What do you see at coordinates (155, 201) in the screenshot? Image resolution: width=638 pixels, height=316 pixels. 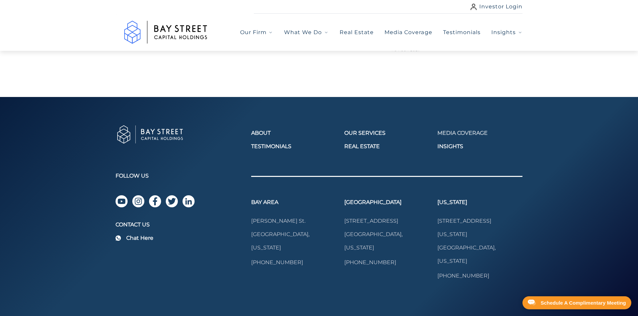 I see `a: facebook` at bounding box center [155, 201].